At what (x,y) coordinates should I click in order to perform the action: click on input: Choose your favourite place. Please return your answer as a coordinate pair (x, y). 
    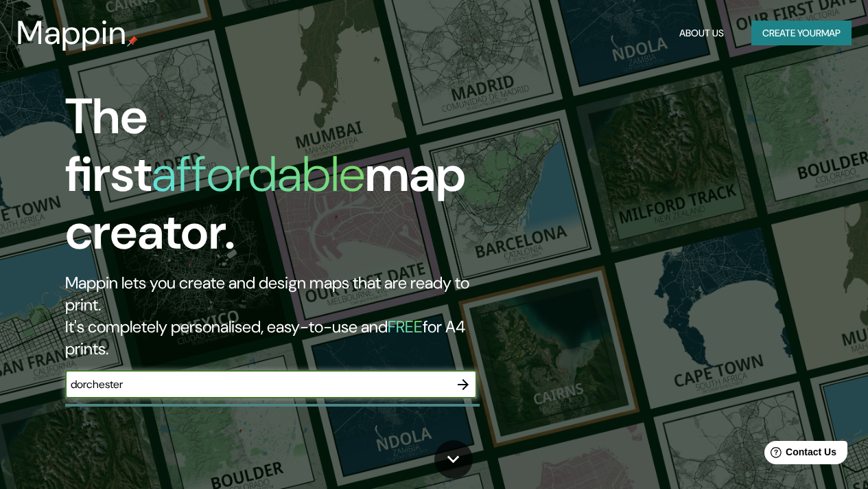
    Looking at the image, I should click on (258, 384).